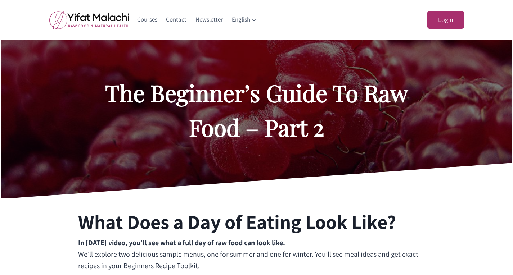 This screenshot has width=513, height=275. Describe the element at coordinates (209, 20) in the screenshot. I see `a: Newsletter` at that location.